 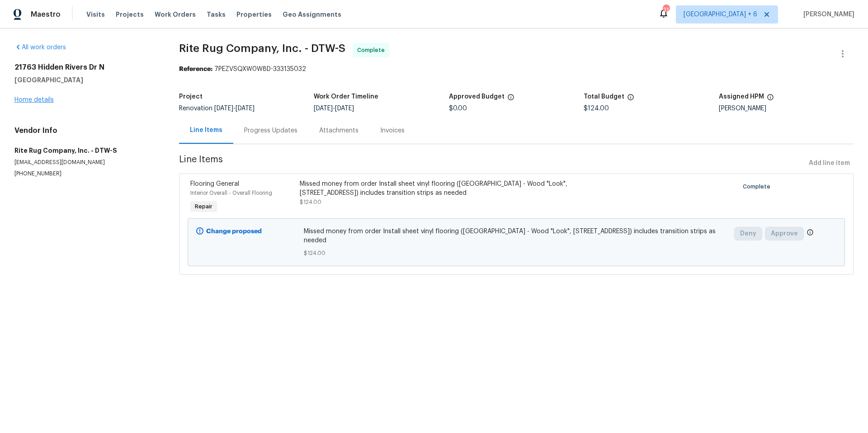 What do you see at coordinates (748, 234) in the screenshot?
I see `button: Deny` at bounding box center [748, 234].